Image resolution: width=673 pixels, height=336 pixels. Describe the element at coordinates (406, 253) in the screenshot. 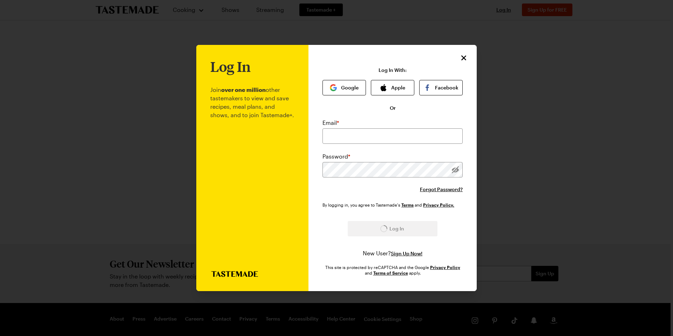

I see `span: Sign Up Now!` at that location.